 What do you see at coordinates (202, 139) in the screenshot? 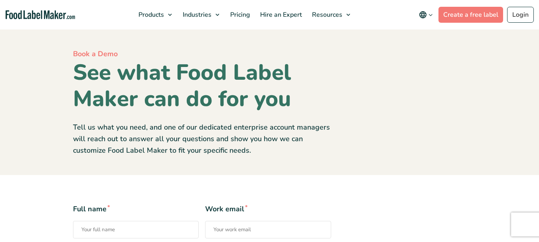
I see `p: Tell us what you need, and one of our dedicated enterprise account managers will reach out to ans...` at bounding box center [202, 139].